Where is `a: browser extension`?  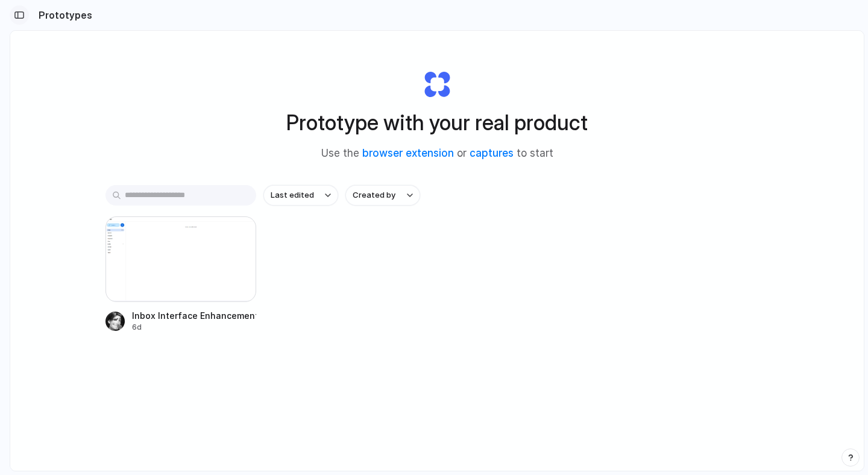
a: browser extension is located at coordinates (408, 153).